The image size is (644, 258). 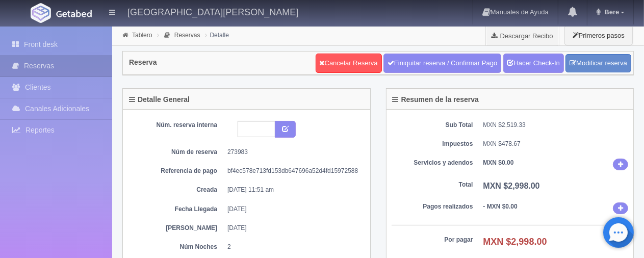 I want to click on dt: Sub Total, so click(x=433, y=125).